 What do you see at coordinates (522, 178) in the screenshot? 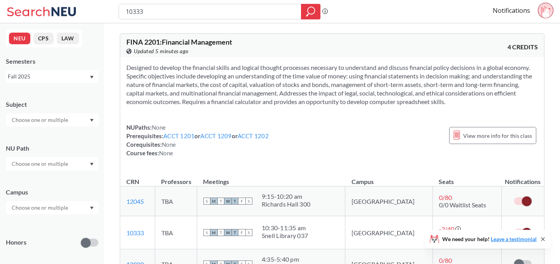
I see `th: Notifications` at bounding box center [522, 178].